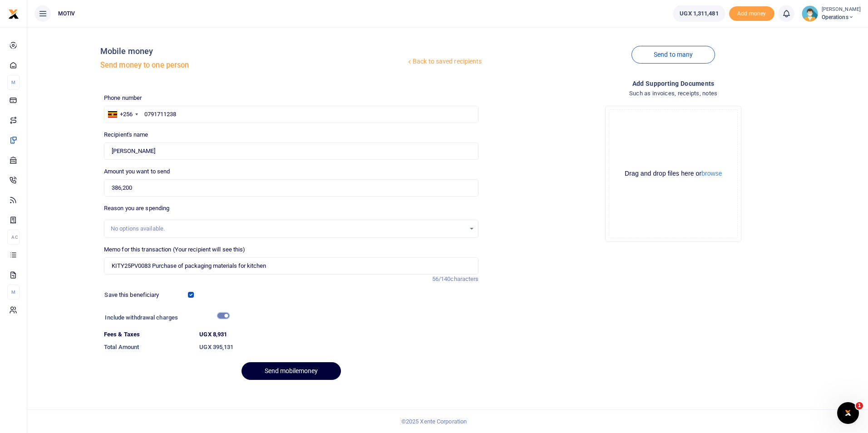 Image resolution: width=868 pixels, height=433 pixels. What do you see at coordinates (751, 13) in the screenshot?
I see `a: Add money` at bounding box center [751, 13].